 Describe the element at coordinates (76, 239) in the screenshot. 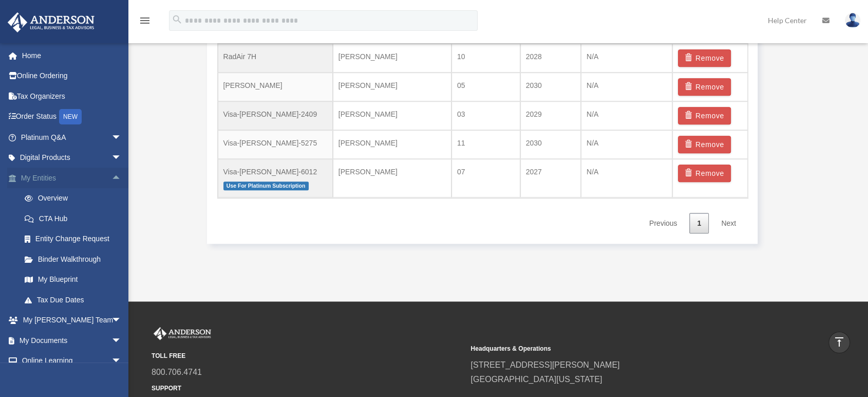

I see `a: Entity Change Request` at that location.